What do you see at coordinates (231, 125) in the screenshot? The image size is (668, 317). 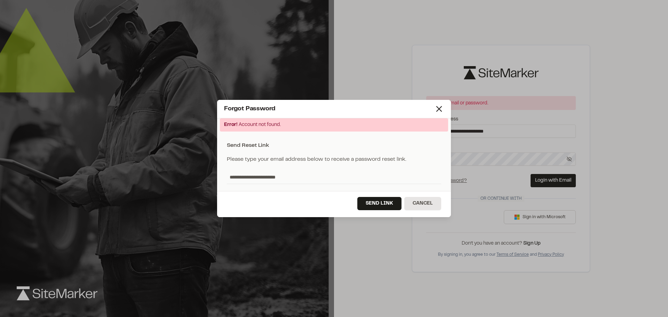 I see `span: Error!` at bounding box center [231, 125].